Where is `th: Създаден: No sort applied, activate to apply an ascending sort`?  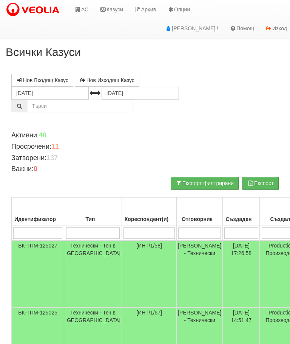 th: Създаден: No sort applied, activate to apply an ascending sort is located at coordinates (242, 212).